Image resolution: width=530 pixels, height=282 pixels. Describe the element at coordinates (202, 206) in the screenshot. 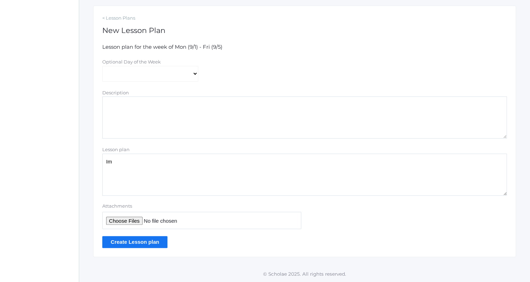

I see `label: Attachments` at that location.